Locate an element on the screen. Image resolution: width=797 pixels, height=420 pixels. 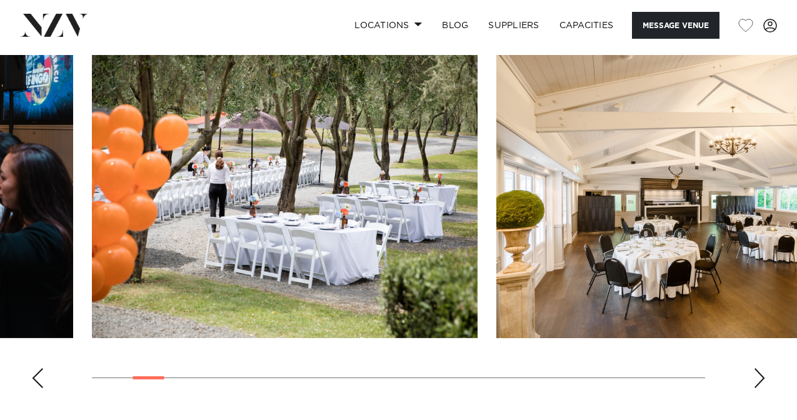
a: Locations is located at coordinates (388, 25).